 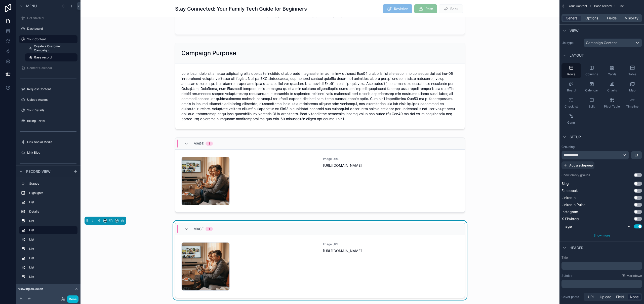 What do you see at coordinates (570, 219) in the screenshot?
I see `span: X (Twitter)` at bounding box center [570, 219].